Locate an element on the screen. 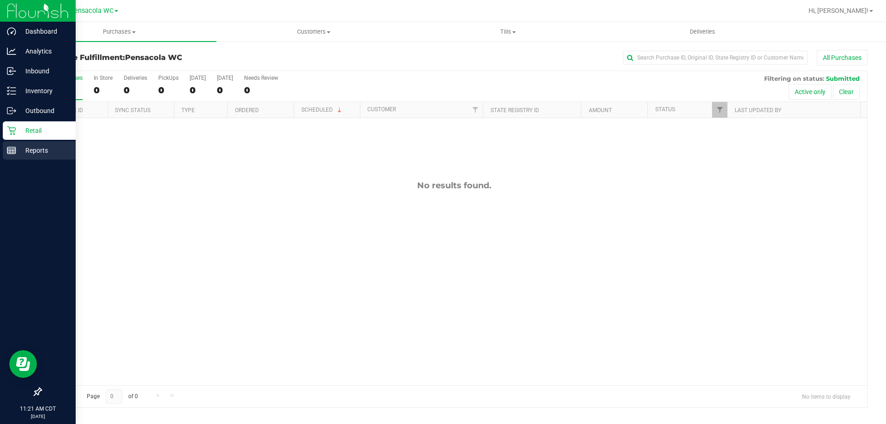 The width and height of the screenshot is (886, 424). p: Dashboard is located at coordinates (44, 31).